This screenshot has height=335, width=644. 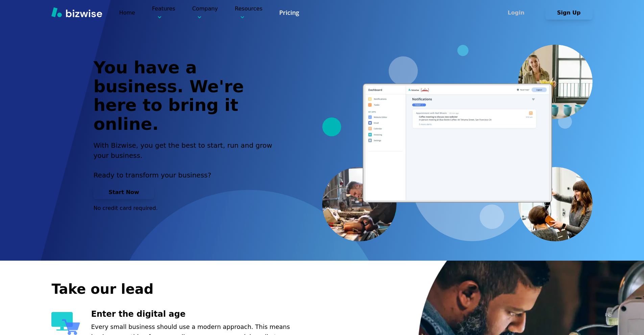 What do you see at coordinates (124, 192) in the screenshot?
I see `a: Start Now` at bounding box center [124, 192].